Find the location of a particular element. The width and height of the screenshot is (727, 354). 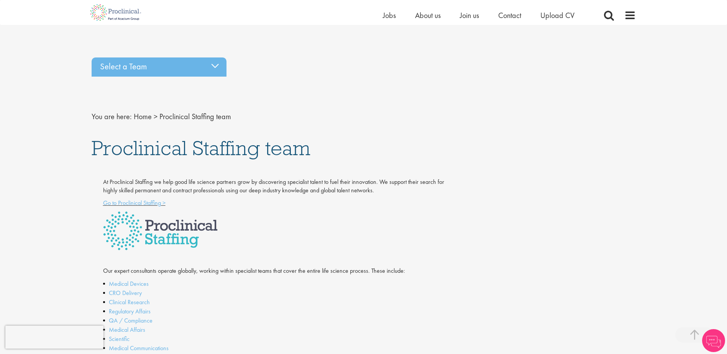

span: Jobs is located at coordinates (389, 15).